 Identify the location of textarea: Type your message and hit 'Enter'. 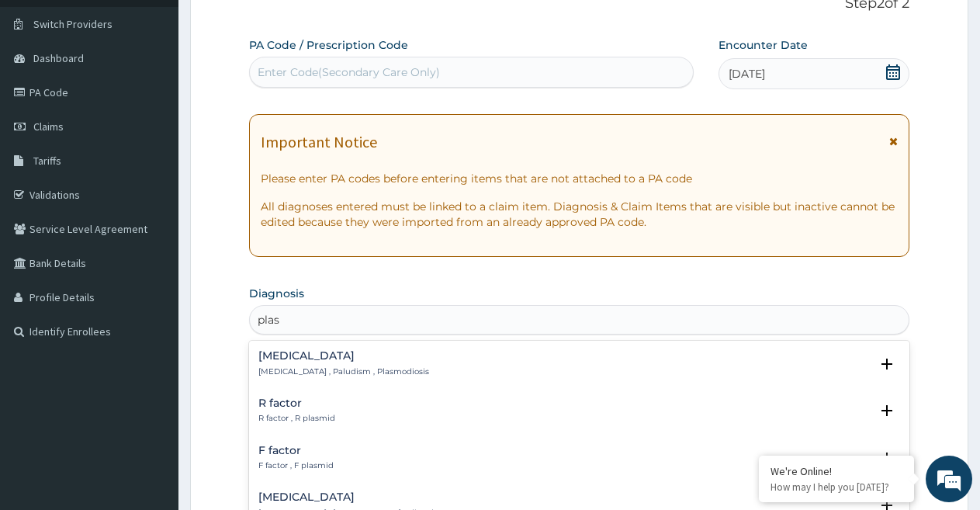
(152, 370).